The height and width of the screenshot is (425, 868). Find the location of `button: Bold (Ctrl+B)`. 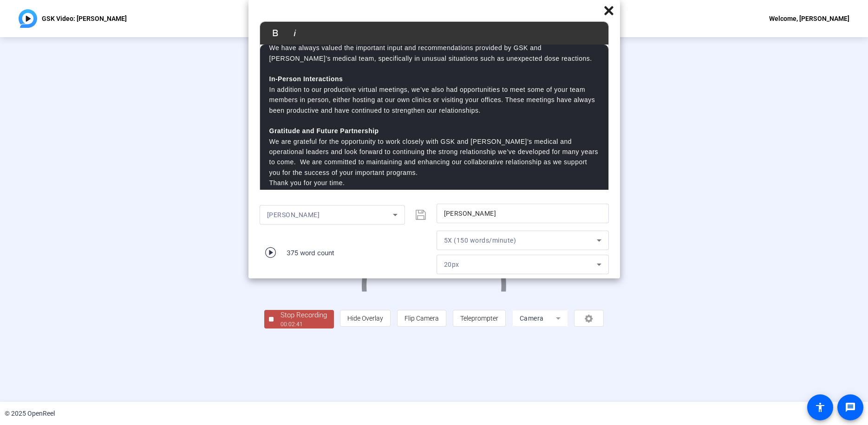

button: Bold (Ctrl+B) is located at coordinates (276, 33).